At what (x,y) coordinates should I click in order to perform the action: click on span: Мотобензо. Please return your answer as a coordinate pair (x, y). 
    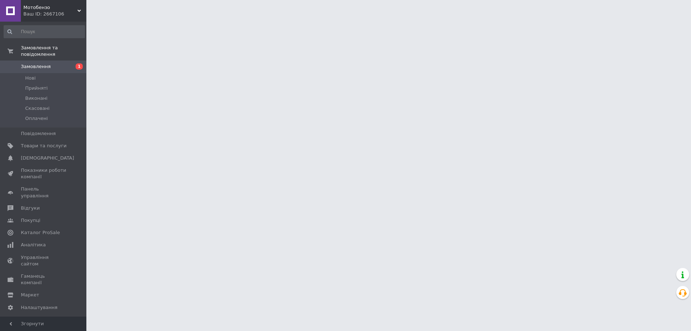
    Looking at the image, I should click on (50, 8).